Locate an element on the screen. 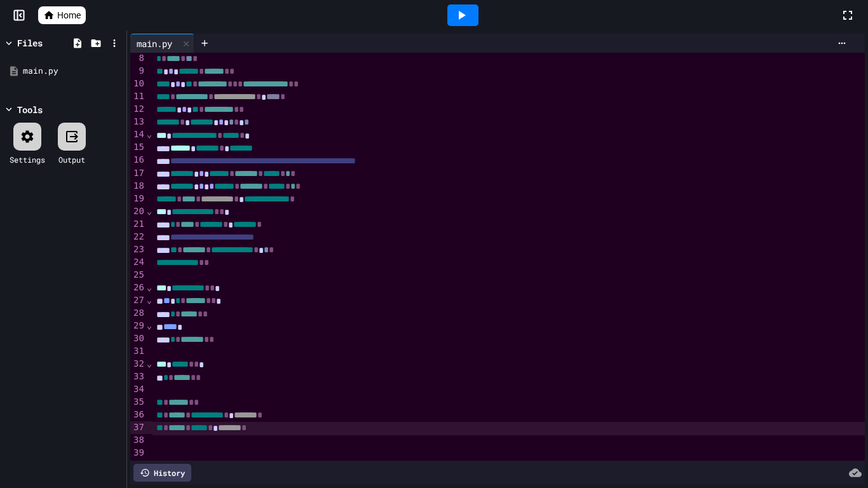 This screenshot has height=488, width=868. div: 38 is located at coordinates (138, 440).